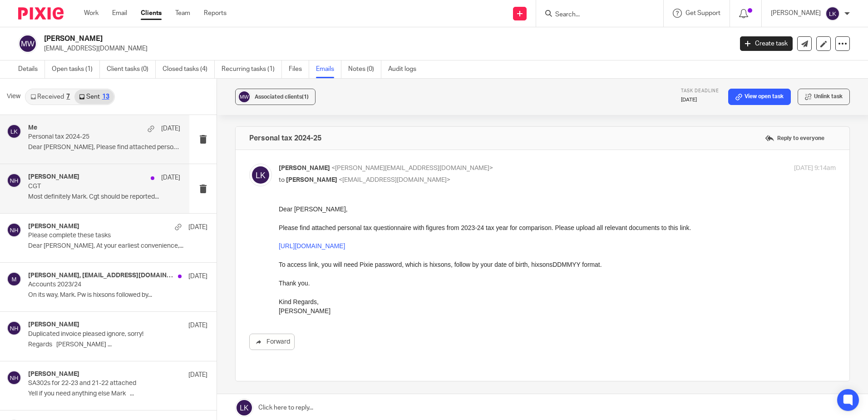  I want to click on div: 13, so click(106, 96).